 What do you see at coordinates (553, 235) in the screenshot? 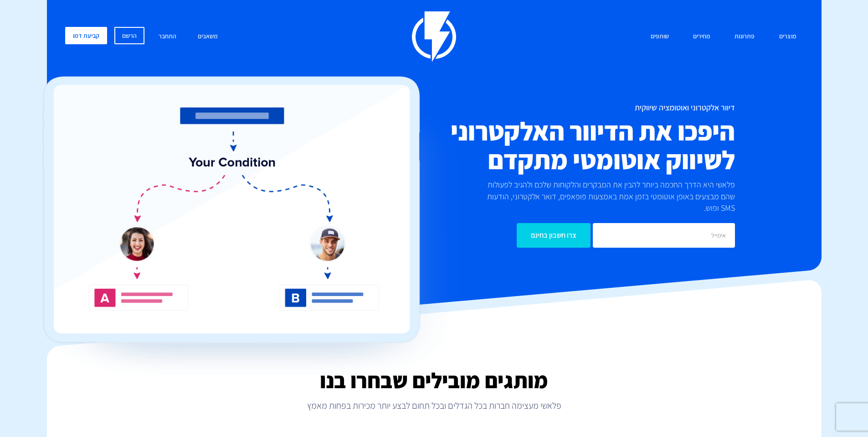
I see `input: צרו חשבון בחינם` at bounding box center [553, 235].